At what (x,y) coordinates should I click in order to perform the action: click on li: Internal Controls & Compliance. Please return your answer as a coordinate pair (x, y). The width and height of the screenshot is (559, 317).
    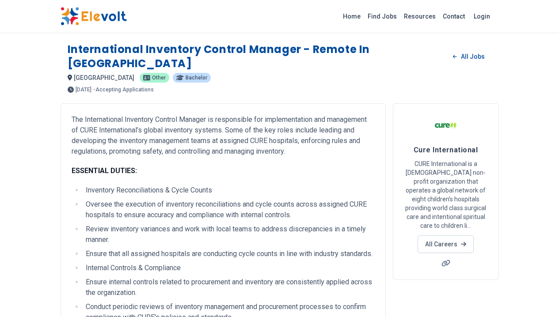
    Looking at the image, I should click on (229, 268).